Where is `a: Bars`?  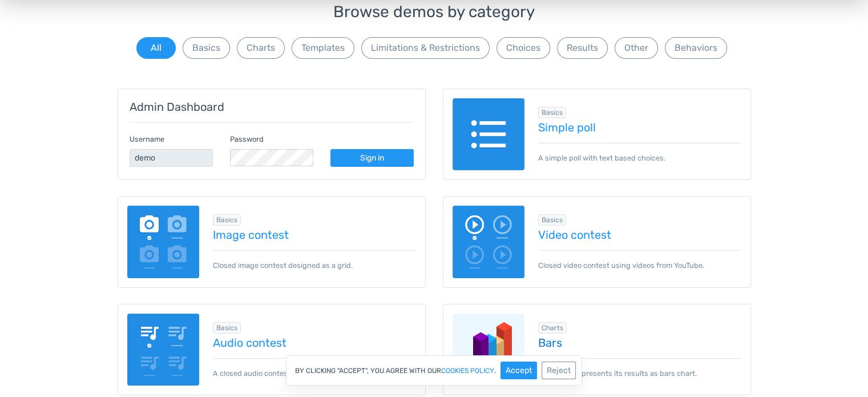
a: Bars is located at coordinates (639, 342).